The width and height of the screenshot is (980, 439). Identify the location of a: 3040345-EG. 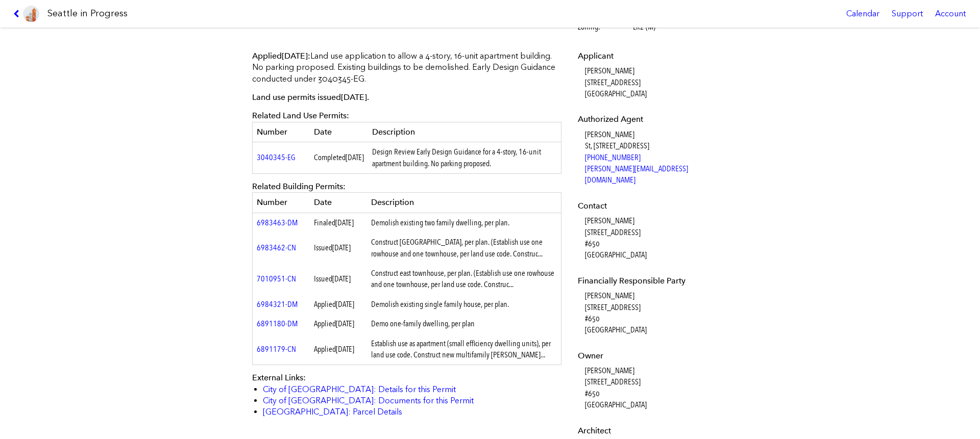
(276, 157).